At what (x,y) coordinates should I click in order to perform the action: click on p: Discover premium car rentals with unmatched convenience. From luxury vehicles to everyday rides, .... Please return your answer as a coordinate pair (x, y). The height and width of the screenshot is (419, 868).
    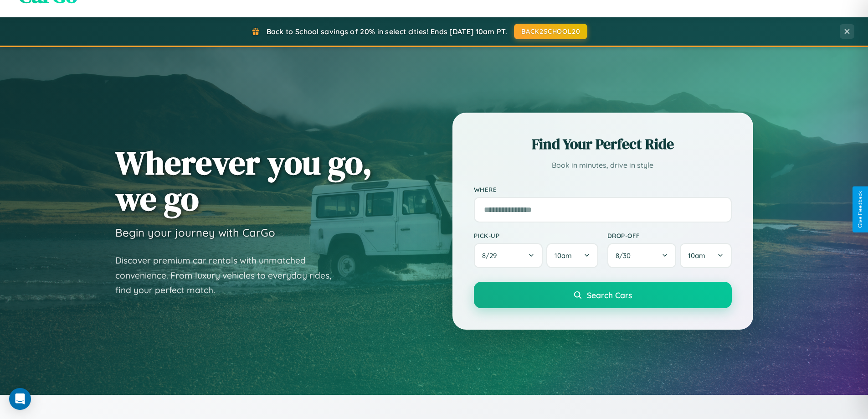
    Looking at the image, I should click on (229, 275).